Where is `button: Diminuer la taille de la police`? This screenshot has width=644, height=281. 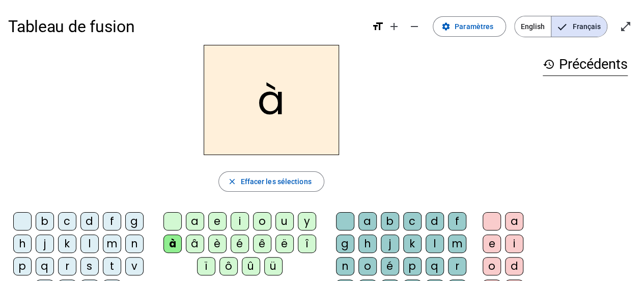
button: Diminuer la taille de la police is located at coordinates (415, 27).